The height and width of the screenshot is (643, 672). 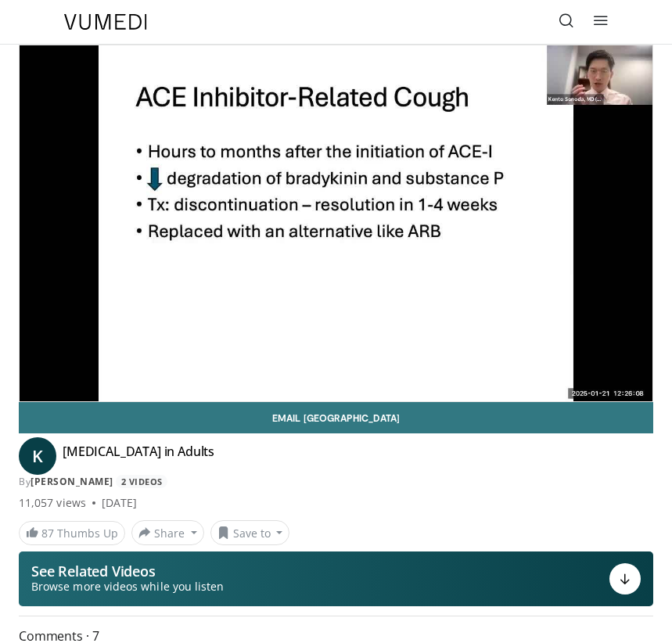 I want to click on a: K, so click(x=37, y=457).